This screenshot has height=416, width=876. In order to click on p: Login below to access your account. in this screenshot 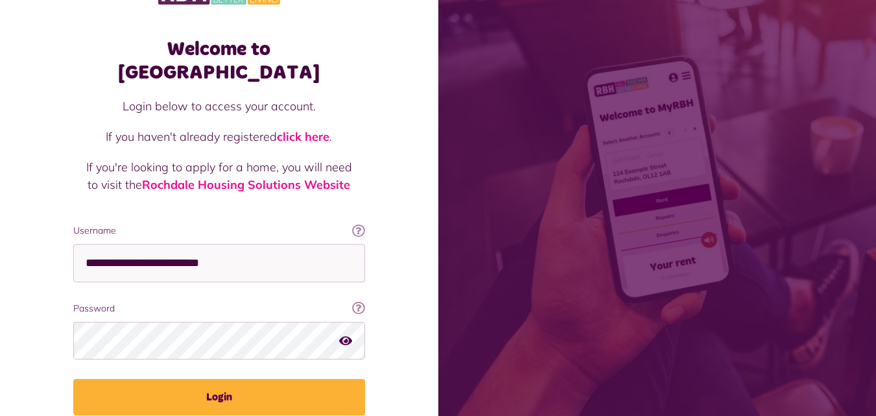, I will do `click(219, 106)`.